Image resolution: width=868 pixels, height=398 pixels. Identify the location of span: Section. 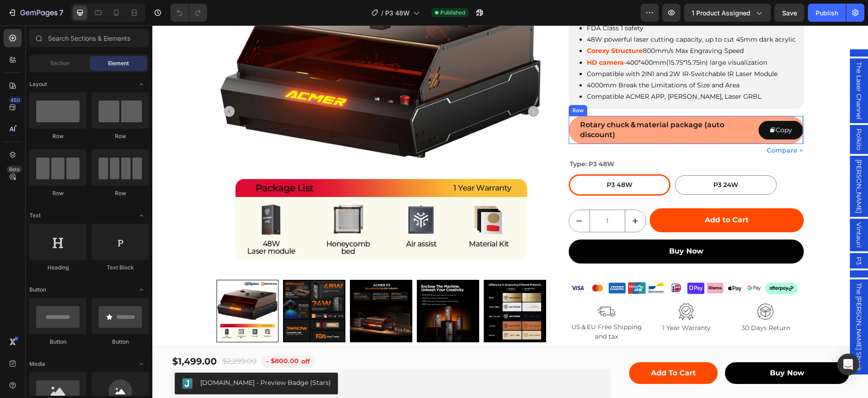
(59, 63).